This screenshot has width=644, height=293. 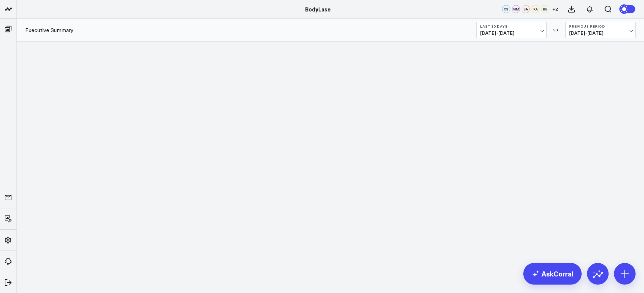 I want to click on div: BB, so click(x=545, y=9).